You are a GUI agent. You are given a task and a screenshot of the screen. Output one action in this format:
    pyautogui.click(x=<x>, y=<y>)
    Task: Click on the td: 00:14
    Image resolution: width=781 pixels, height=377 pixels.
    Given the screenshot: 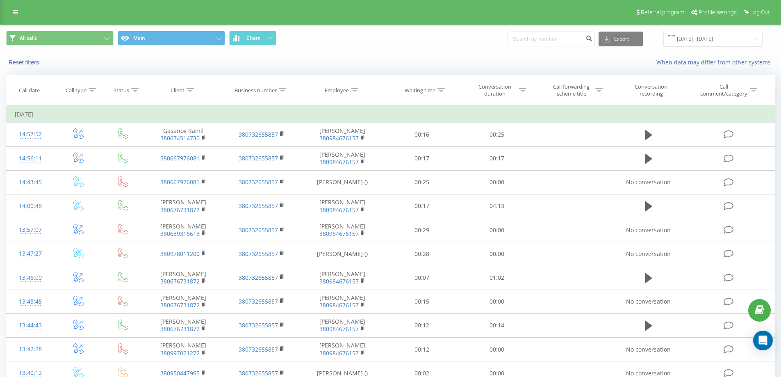 What is the action you would take?
    pyautogui.click(x=497, y=325)
    